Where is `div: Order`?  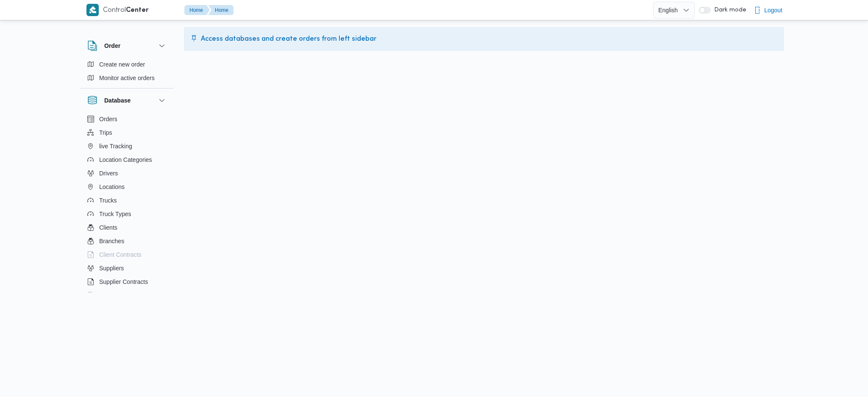 div: Order is located at coordinates (127, 73).